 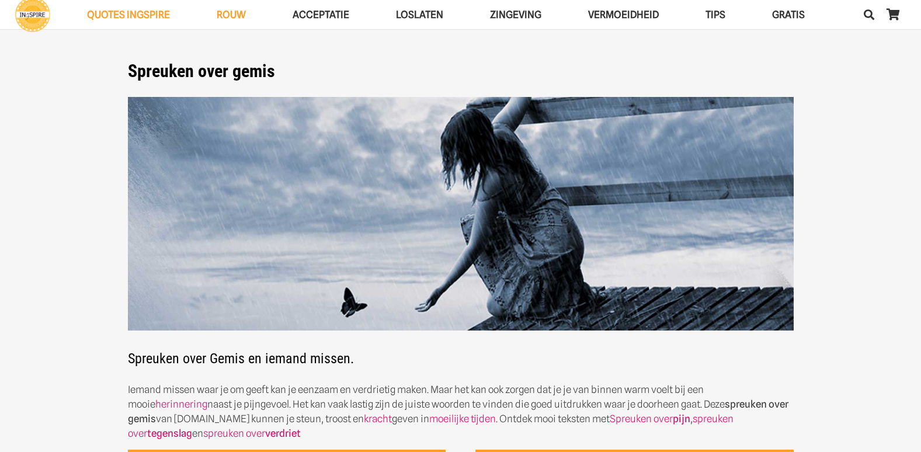 What do you see at coordinates (461, 214) in the screenshot?
I see `img: Mooie spreuken over gemis vind je op ingspire.nl` at bounding box center [461, 214].